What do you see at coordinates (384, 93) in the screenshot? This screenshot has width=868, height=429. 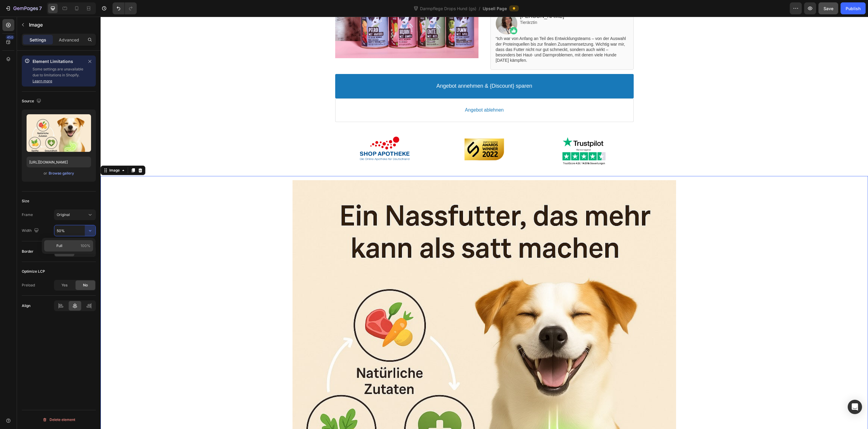 I see `button: Angebot ablehnen` at bounding box center [384, 93].